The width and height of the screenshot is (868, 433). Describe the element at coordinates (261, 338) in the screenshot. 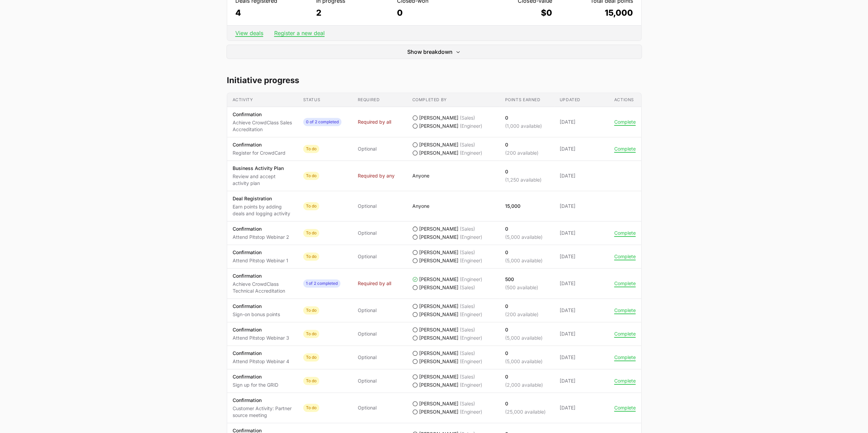

I see `p: Attend Pitstop Webinar 3` at that location.